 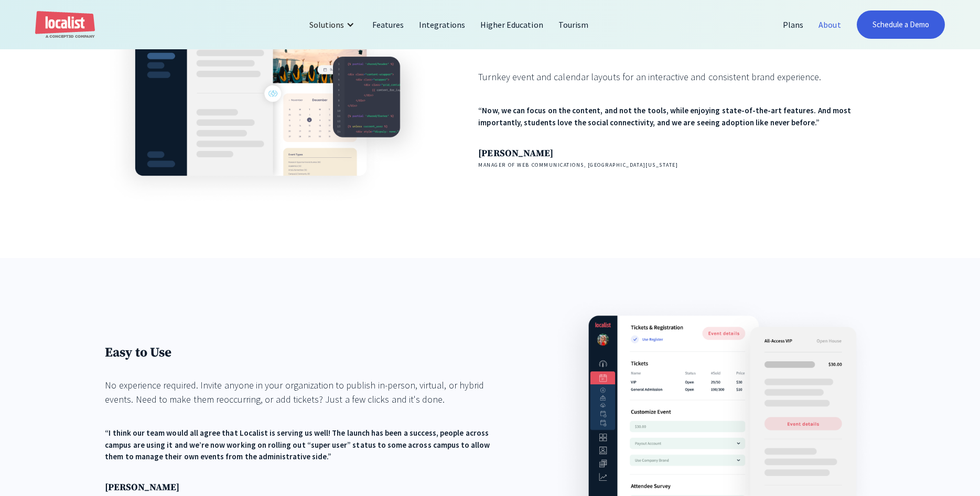 What do you see at coordinates (303, 392) in the screenshot?
I see `div: No experience required. Invite anyone in your organization to publish in-person, virtual, or hybr...` at bounding box center [303, 392].